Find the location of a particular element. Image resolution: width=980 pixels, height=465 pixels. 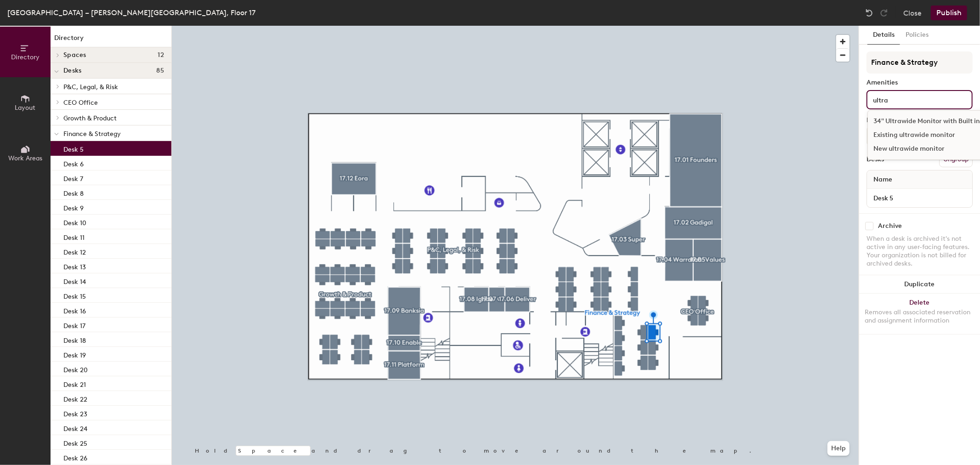

button: Policies is located at coordinates (917, 35).